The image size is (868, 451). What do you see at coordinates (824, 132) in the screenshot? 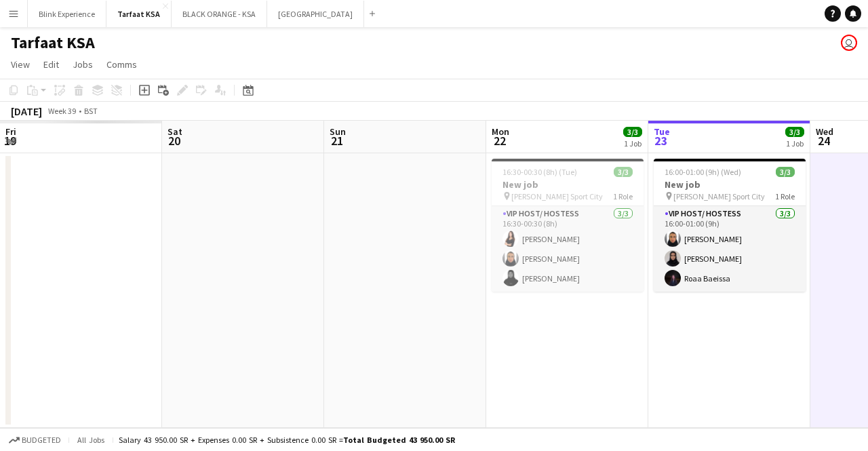
I see `span: Wed` at bounding box center [824, 132].